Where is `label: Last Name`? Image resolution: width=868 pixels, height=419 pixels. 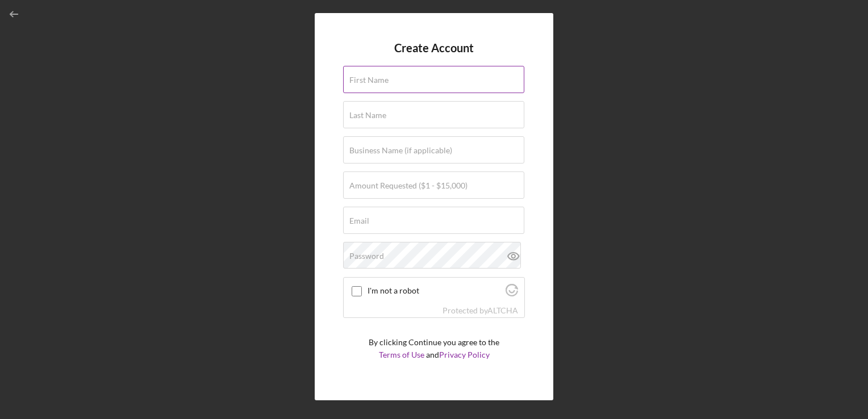
label: Last Name is located at coordinates (367, 115).